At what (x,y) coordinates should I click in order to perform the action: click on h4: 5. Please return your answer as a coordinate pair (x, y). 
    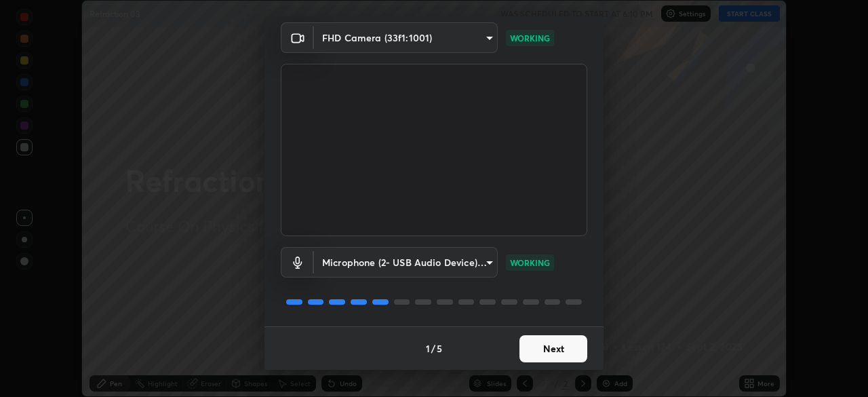
    Looking at the image, I should click on (439, 348).